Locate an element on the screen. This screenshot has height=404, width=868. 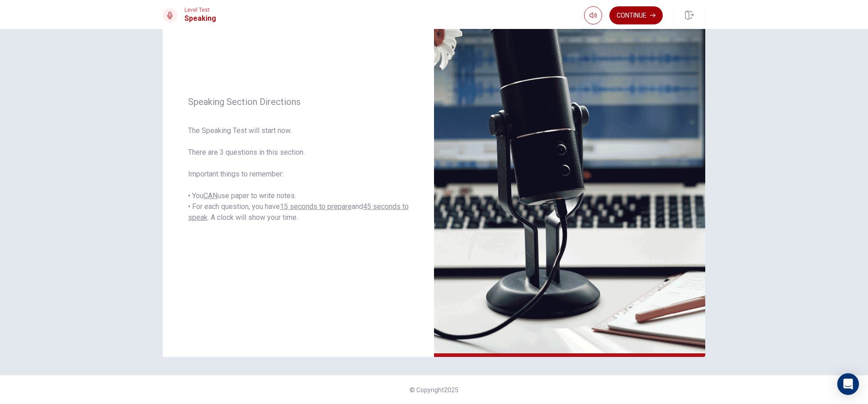
span: The Speaking Test will start now. There are 3 questions in this section. Important things to reme... is located at coordinates (298, 174).